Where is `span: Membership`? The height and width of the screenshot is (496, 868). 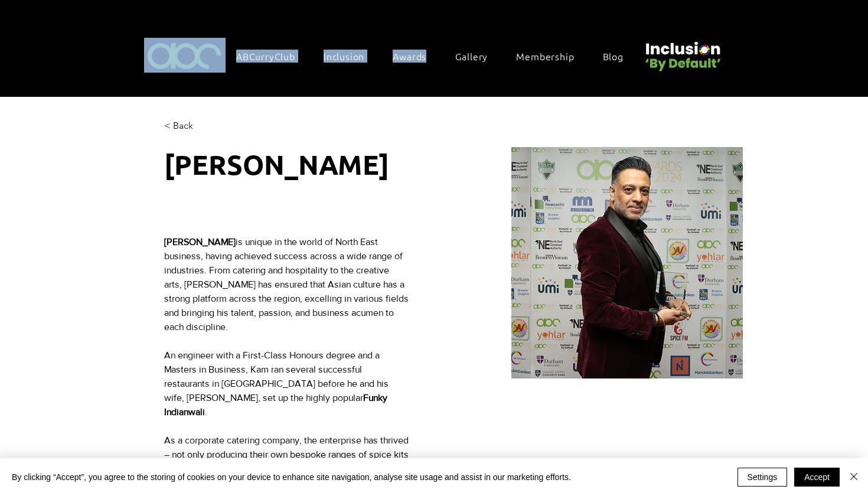
span: Membership is located at coordinates (545, 56).